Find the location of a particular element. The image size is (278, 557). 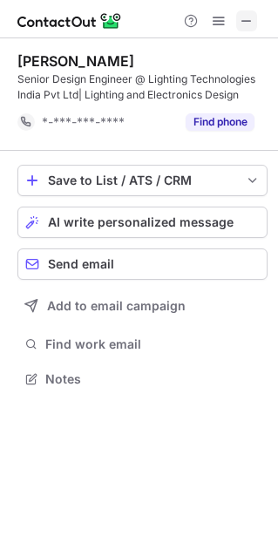

span: Add to email campaign is located at coordinates (116, 306).